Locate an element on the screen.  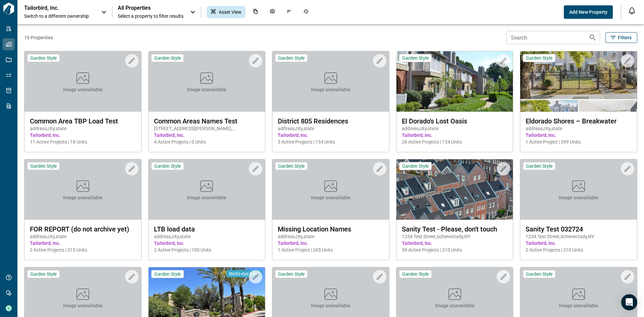
span: Add New Property is located at coordinates (588, 12).